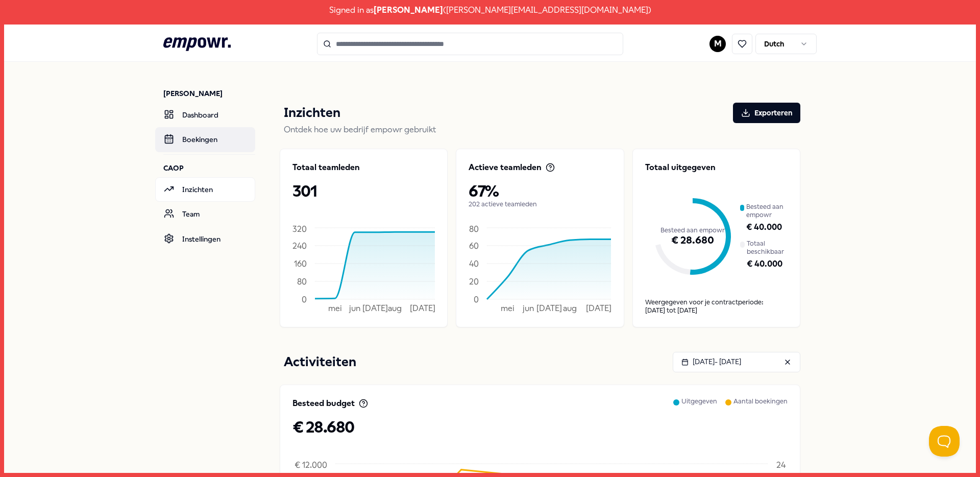  What do you see at coordinates (718, 44) in the screenshot?
I see `button: M` at bounding box center [718, 44].